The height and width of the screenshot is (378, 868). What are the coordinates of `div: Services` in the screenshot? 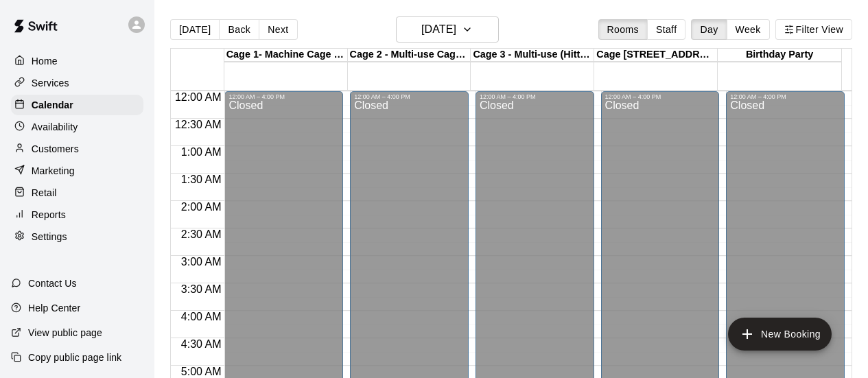 It's located at (77, 83).